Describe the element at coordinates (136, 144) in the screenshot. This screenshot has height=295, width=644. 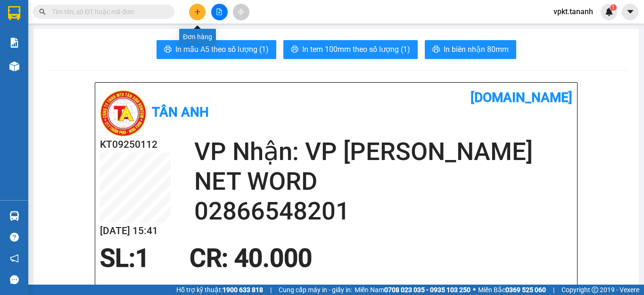
I see `h2: KT09250112` at that location.